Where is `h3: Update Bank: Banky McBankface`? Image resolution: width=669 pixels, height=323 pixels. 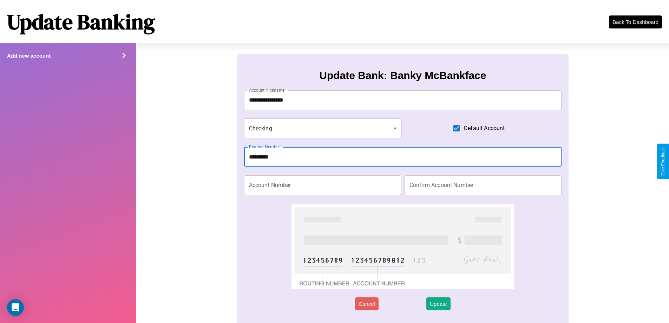
h3: Update Bank: Banky McBankface is located at coordinates (402, 75).